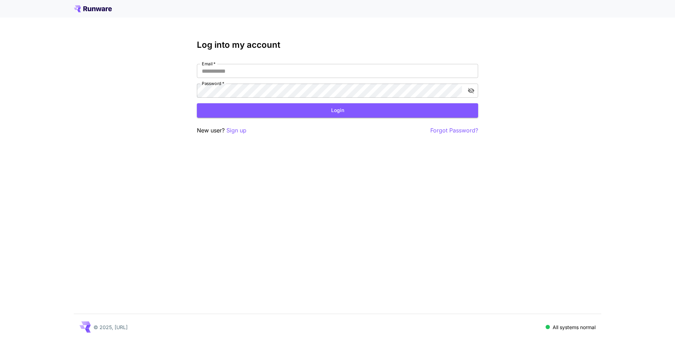 This screenshot has width=675, height=340. What do you see at coordinates (471, 91) in the screenshot?
I see `button: toggle password visibility` at bounding box center [471, 91].